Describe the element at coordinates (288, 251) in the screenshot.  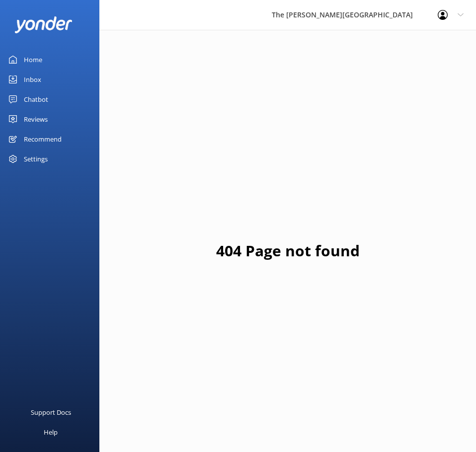
I see `h1: 404 Page not found` at that location.